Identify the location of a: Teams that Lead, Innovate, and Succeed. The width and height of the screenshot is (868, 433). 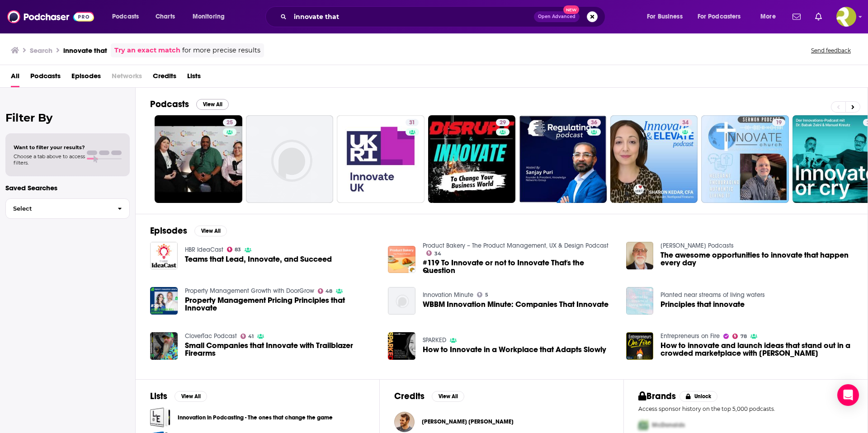
(164, 255).